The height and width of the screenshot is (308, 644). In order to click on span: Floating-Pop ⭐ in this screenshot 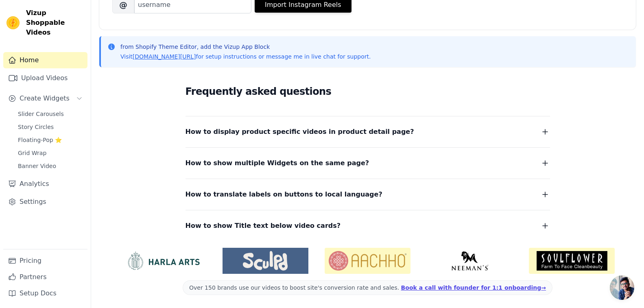, I will do `click(40, 140)`.